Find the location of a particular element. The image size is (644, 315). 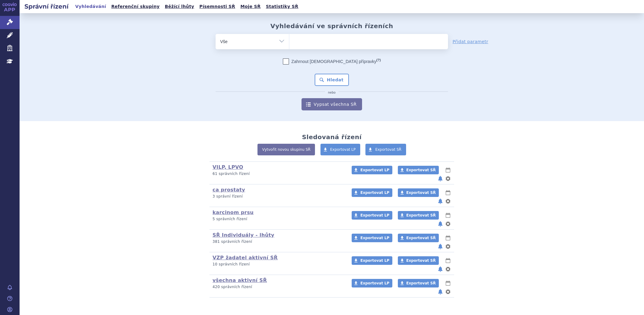

h2: Sledovaná řízení is located at coordinates (331, 137).